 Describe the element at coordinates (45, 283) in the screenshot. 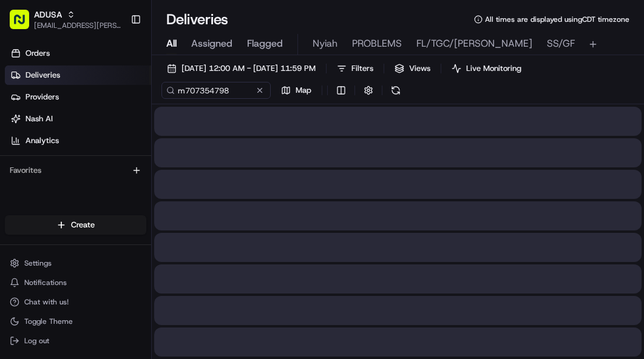

I see `span: Notifications` at that location.